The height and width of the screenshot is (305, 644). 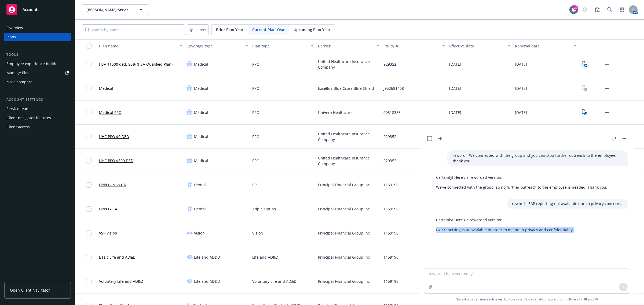 I want to click on div: 24, so click(x=575, y=8).